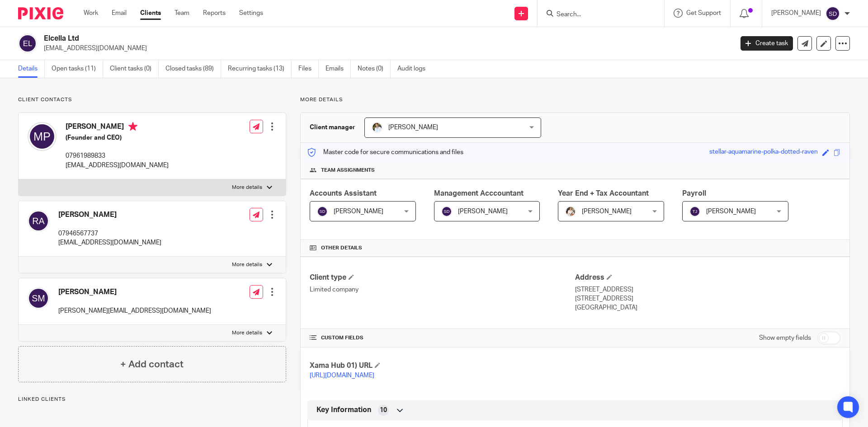 The image size is (868, 427). I want to click on span: Key Information, so click(344, 411).